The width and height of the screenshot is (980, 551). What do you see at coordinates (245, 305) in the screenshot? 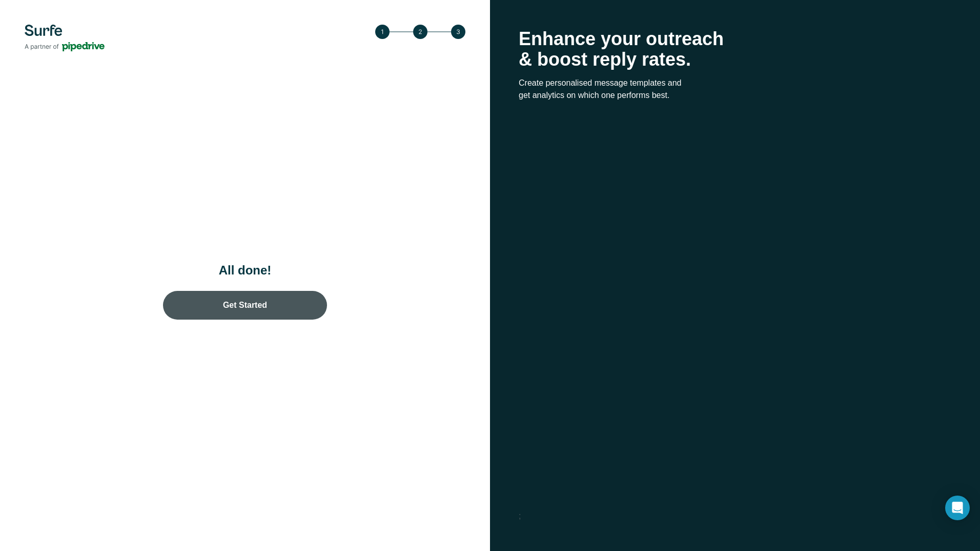
I see `a: Get Started` at bounding box center [245, 305].